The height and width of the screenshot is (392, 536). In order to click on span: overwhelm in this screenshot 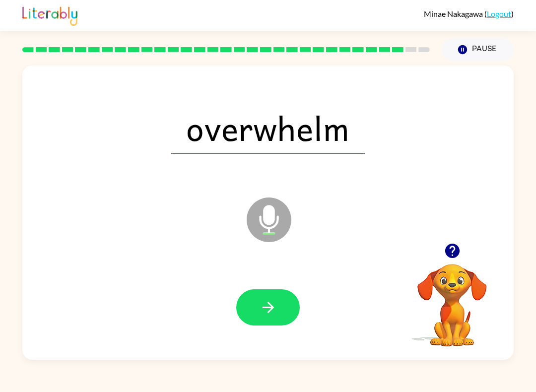, I will do `click(268, 128)`.